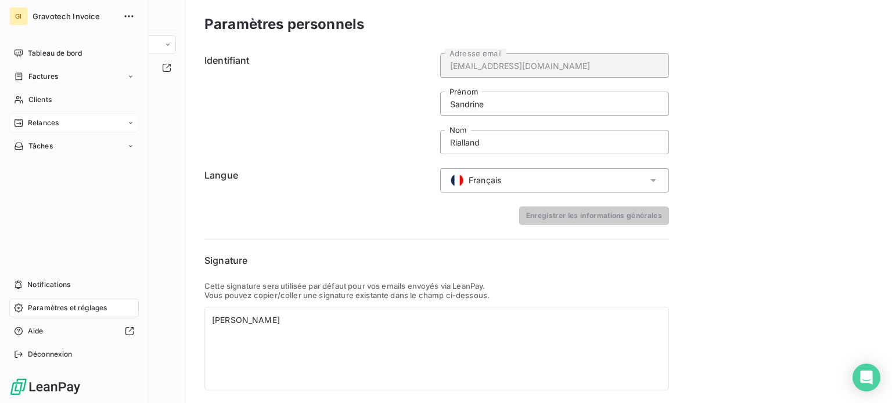 This screenshot has width=892, height=403. What do you see at coordinates (319, 104) in the screenshot?
I see `h6: Identifiant` at bounding box center [319, 104].